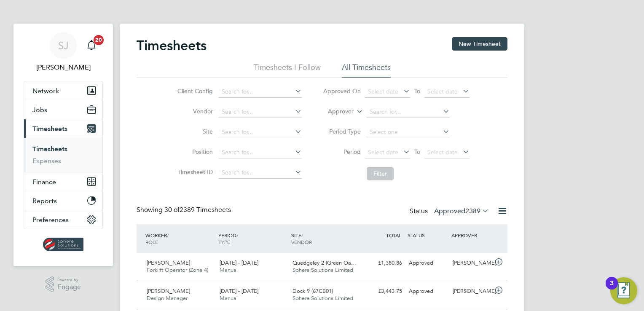  I want to click on span: Network, so click(46, 91).